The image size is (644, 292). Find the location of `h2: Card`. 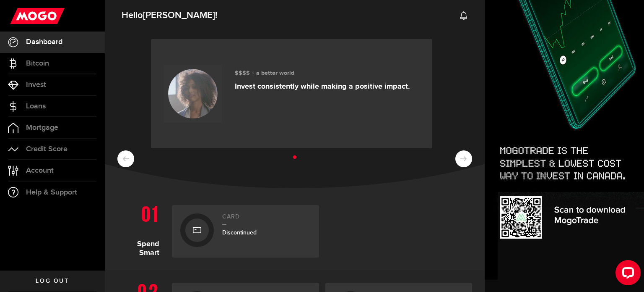

h2: Card is located at coordinates (266, 219).